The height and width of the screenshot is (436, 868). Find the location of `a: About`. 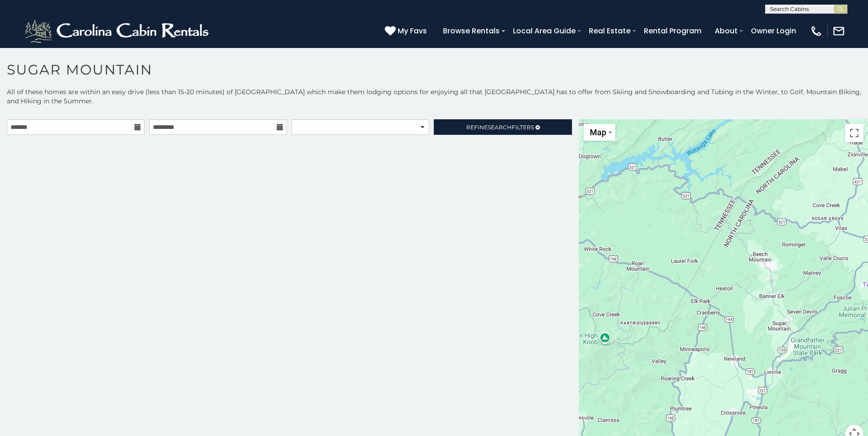

a: About is located at coordinates (726, 31).